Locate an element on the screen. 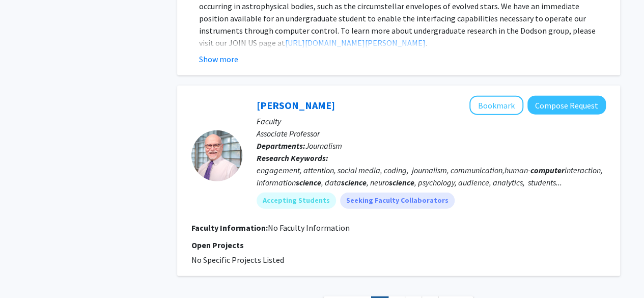 The width and height of the screenshot is (644, 298). div: engagement, attention, social media, coding, journalism, communication,human- interaction, inform... is located at coordinates (431, 176).